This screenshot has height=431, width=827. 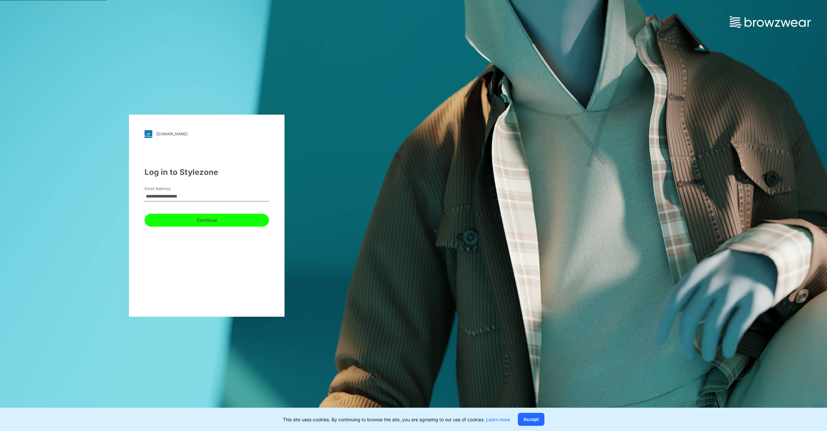 I want to click on p: This site uses cookies. By continuing to browse the site, you are agreeing to our use of cookies., so click(x=396, y=420).